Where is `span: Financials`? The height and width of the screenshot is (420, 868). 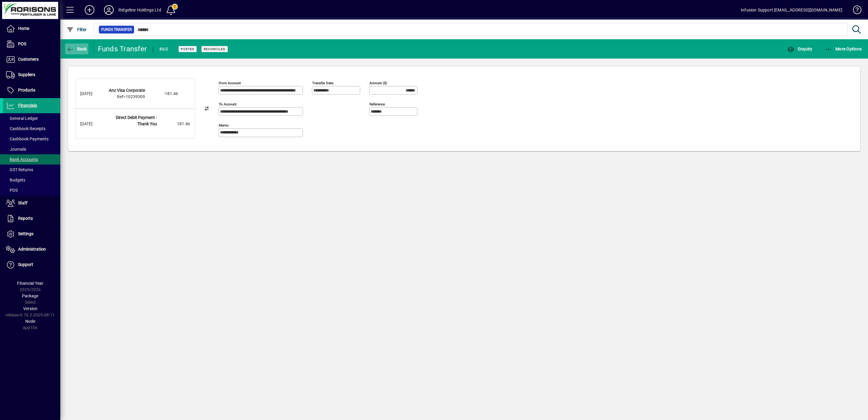 span: Financials is located at coordinates (28, 105).